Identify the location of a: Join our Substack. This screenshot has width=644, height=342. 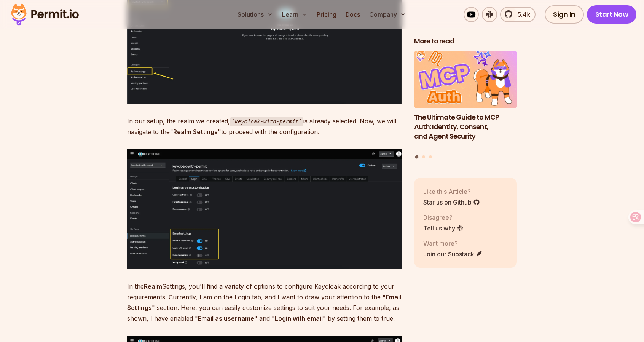
(453, 254).